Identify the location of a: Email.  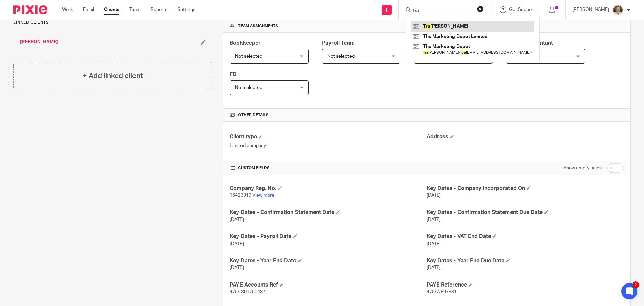
(88, 9).